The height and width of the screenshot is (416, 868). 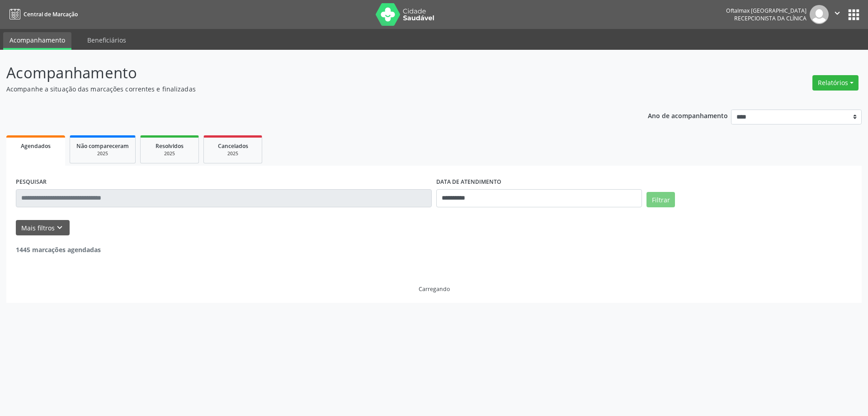 I want to click on p: Acompanhamento, so click(x=306, y=73).